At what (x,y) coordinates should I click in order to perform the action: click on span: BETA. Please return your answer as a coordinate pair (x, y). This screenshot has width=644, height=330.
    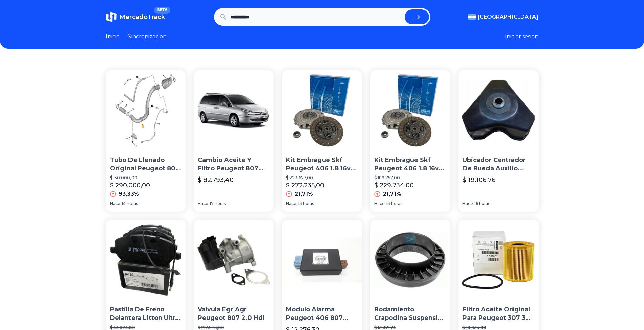
    Looking at the image, I should click on (162, 10).